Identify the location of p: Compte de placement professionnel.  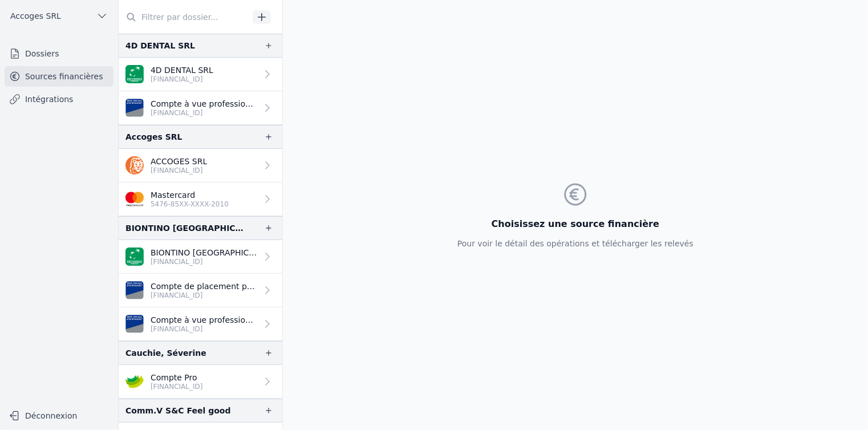
(203, 287).